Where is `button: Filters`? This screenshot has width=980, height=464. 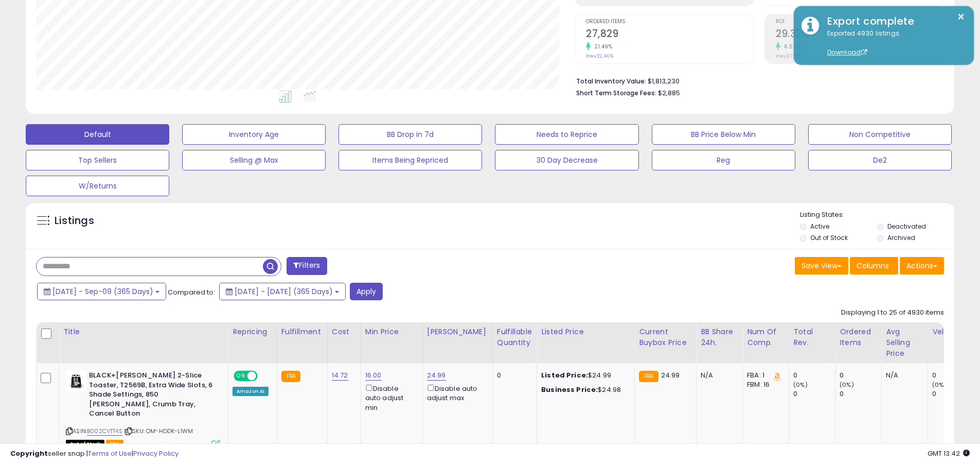 button: Filters is located at coordinates (307, 266).